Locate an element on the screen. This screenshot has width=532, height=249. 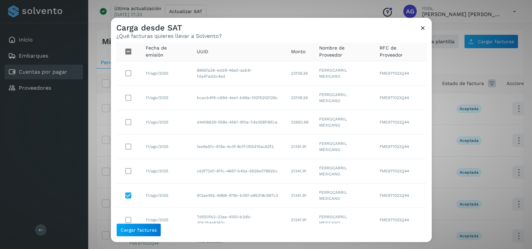
td: 1ee8a5fc-619a-4c0f-8cff-055d15ac62f2 is located at coordinates (239, 146).